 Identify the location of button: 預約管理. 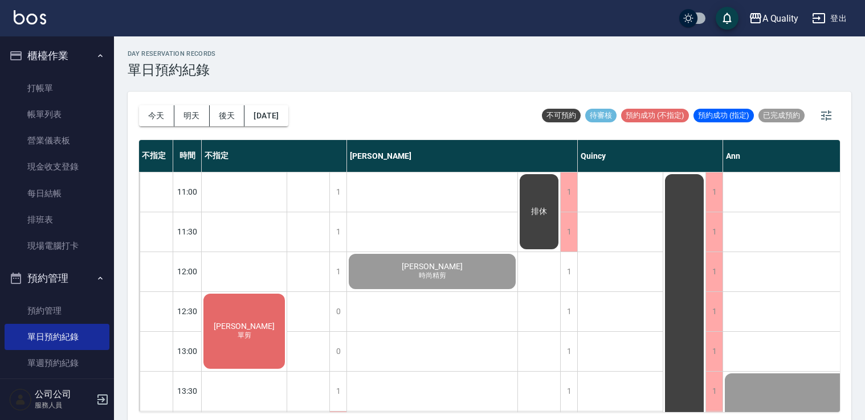
(57, 279).